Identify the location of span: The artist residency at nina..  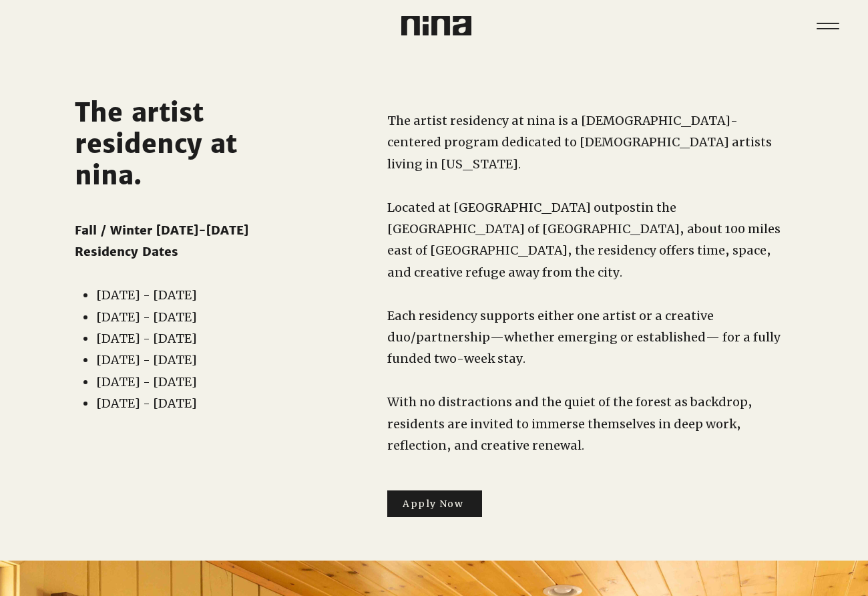
(155, 143).